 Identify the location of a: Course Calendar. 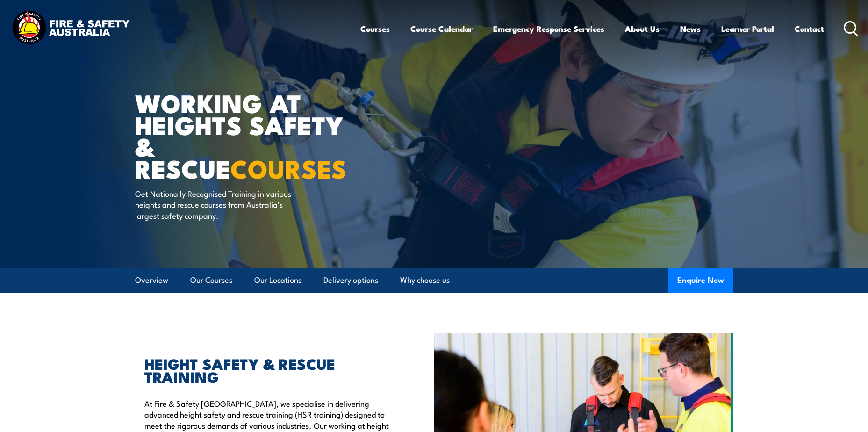
(441, 29).